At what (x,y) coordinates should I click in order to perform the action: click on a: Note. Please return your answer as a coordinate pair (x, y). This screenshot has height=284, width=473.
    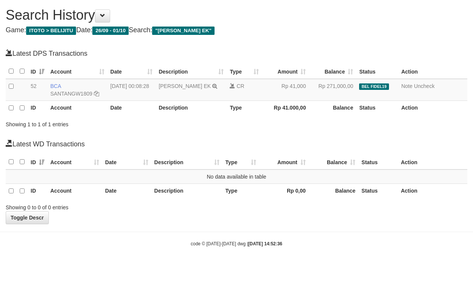
    Looking at the image, I should click on (407, 86).